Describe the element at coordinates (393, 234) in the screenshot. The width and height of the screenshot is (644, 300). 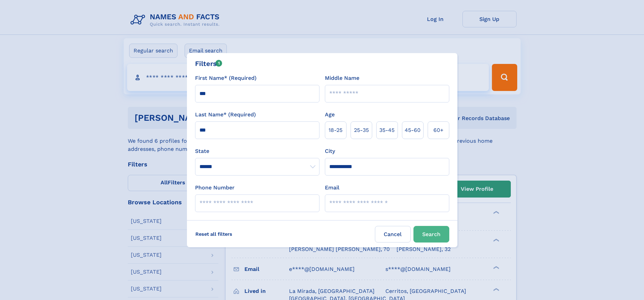
I see `label: Cancel` at that location.